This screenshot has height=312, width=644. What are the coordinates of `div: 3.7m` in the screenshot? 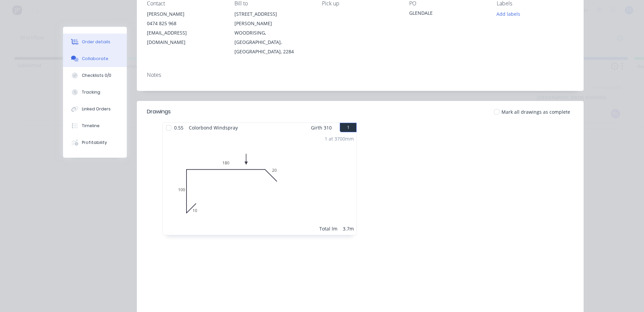 It's located at (348, 228).